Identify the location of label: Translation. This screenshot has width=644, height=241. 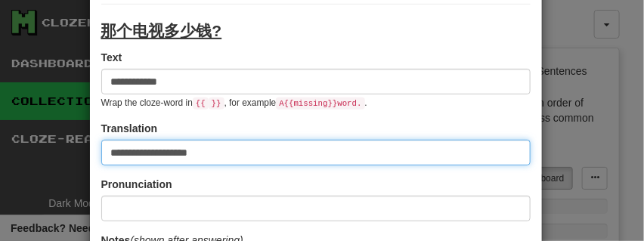
(129, 128).